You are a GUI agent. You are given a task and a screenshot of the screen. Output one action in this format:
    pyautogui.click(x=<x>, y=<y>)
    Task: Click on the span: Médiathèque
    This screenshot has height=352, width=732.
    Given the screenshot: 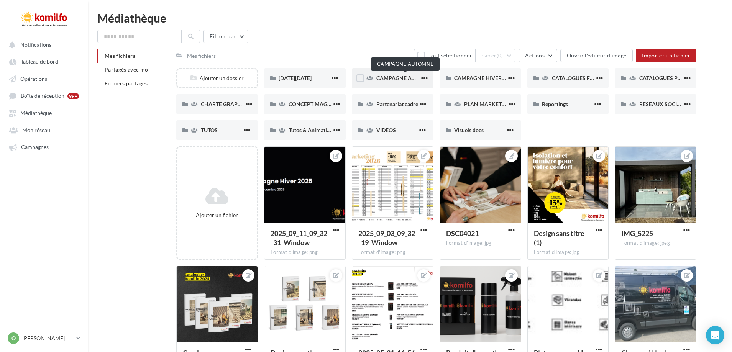 What is the action you would take?
    pyautogui.click(x=36, y=113)
    